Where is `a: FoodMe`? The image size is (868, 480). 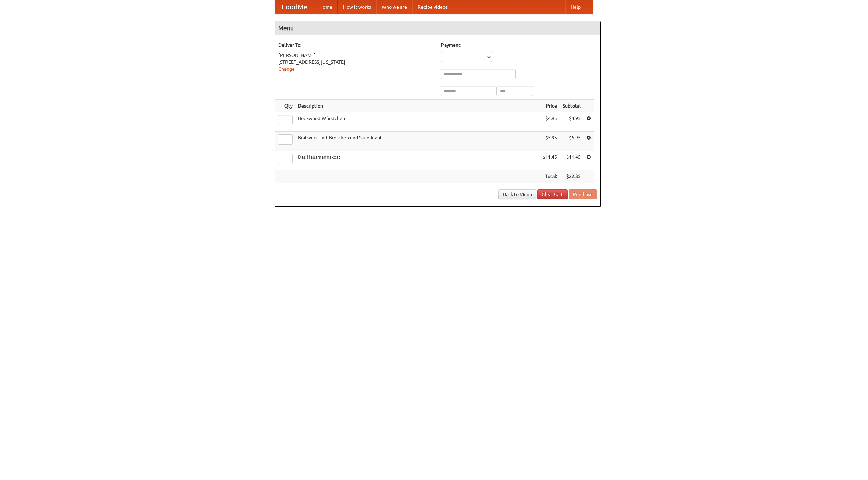 a: FoodMe is located at coordinates (294, 7).